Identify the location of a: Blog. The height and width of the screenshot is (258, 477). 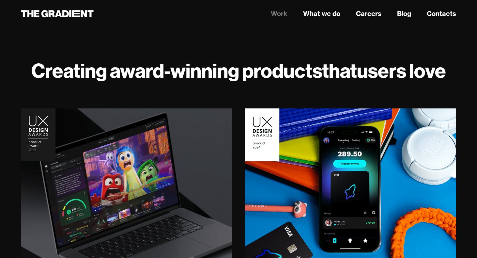
(404, 14).